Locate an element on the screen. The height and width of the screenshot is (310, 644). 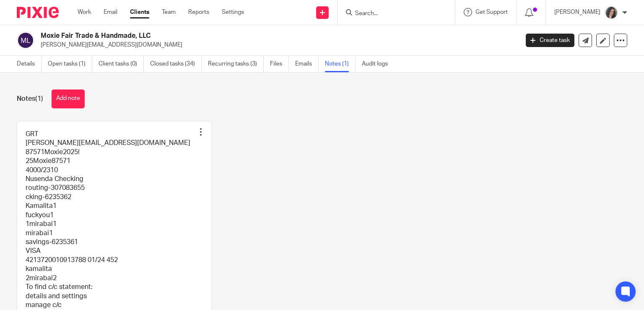
a: Details is located at coordinates (29, 64).